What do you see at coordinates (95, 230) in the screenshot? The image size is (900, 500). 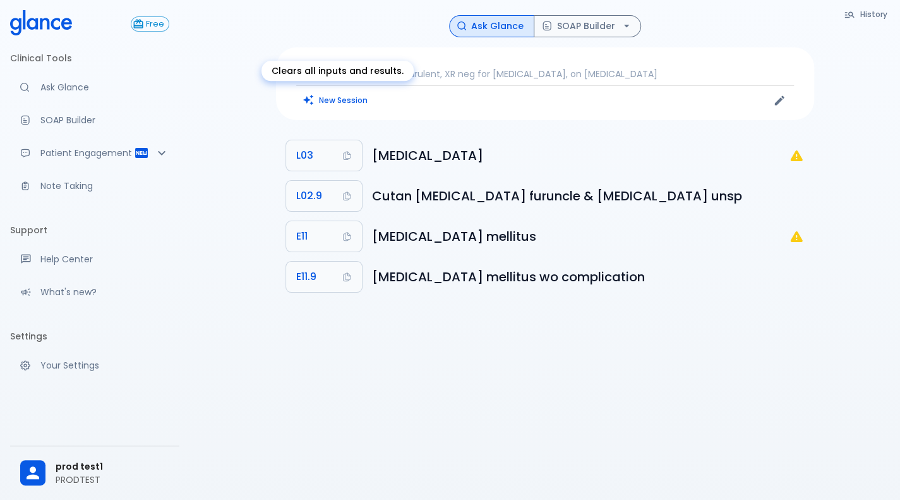 I see `li: Support` at bounding box center [95, 230].